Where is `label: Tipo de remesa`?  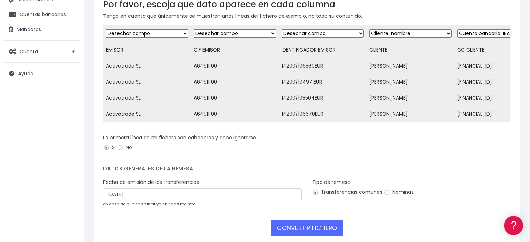
label: Tipo de remesa is located at coordinates (331, 182).